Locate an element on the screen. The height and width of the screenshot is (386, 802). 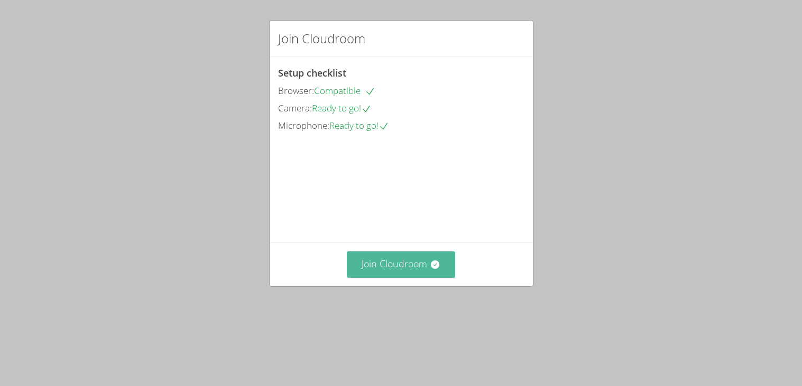
span: Compatible is located at coordinates (345, 90).